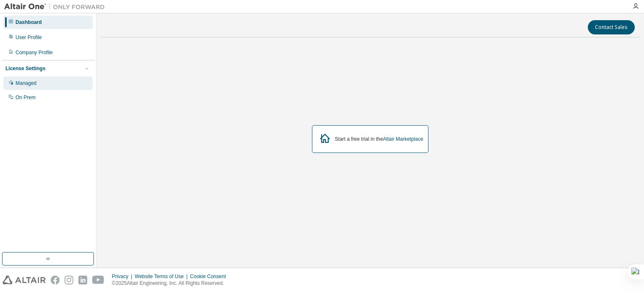  Describe the element at coordinates (162, 276) in the screenshot. I see `div: Website Terms of Use` at that location.